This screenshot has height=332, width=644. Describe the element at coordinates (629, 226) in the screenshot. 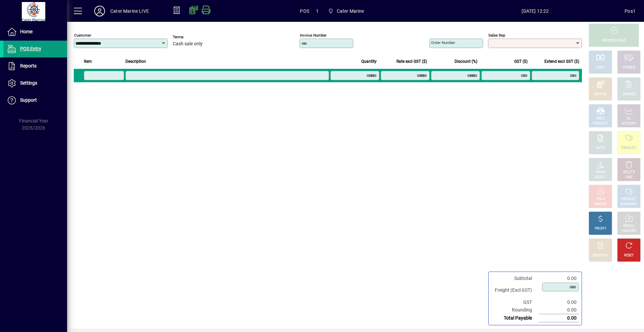

I see `div: RECALL` at that location.